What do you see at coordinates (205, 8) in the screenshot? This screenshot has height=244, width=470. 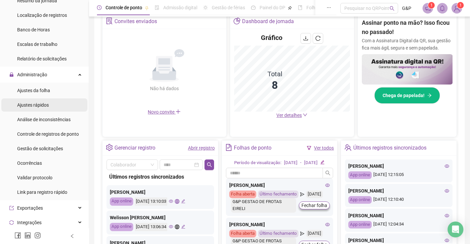 I see `span: sun` at bounding box center [205, 8].